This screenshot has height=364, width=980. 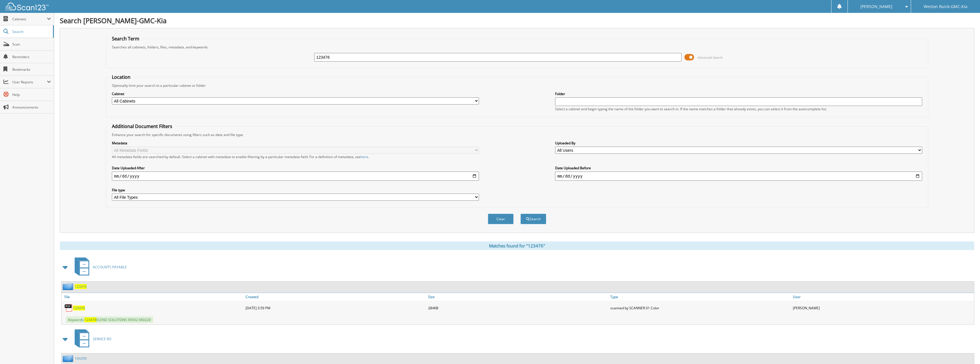 I want to click on label: Date Uploaded Before, so click(x=738, y=168).